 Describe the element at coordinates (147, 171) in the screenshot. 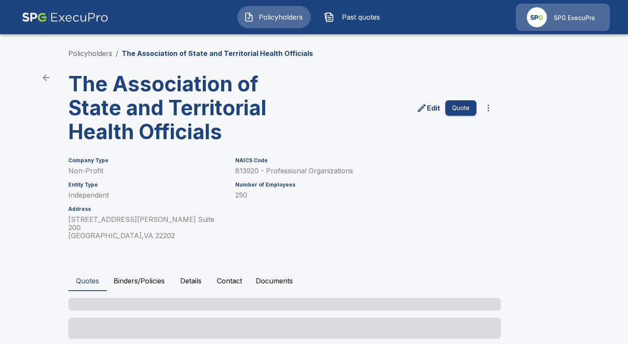

I see `p: Non-Profit` at that location.